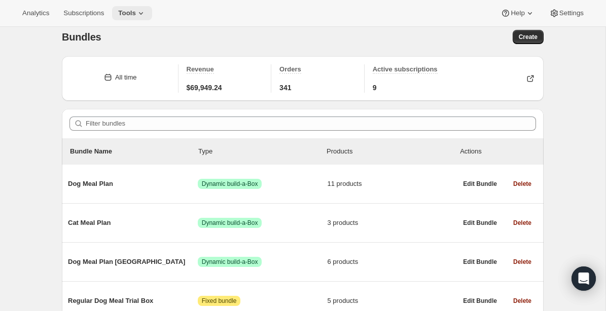 The width and height of the screenshot is (606, 311). What do you see at coordinates (35, 13) in the screenshot?
I see `span: Analytics` at bounding box center [35, 13].